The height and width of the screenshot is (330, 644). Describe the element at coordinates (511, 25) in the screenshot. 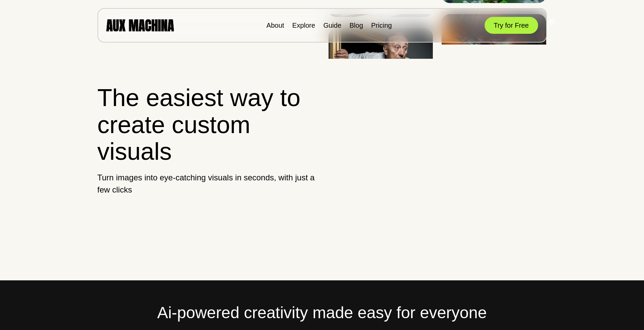

I see `button: Try for Free` at that location.